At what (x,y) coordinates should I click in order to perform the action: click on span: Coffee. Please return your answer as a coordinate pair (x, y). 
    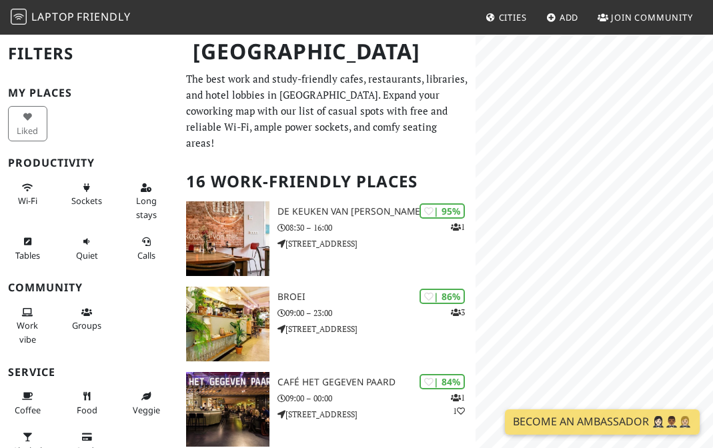
    Looking at the image, I should click on (27, 410).